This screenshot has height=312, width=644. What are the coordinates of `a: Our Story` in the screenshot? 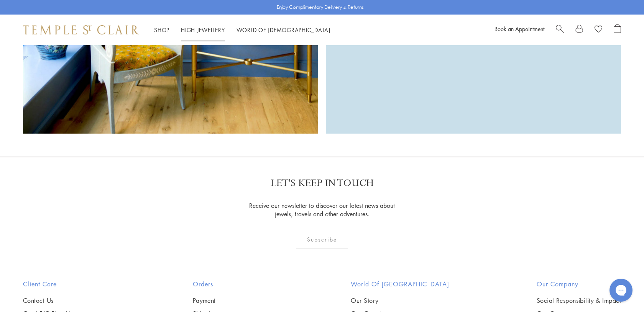 It's located at (399, 301).